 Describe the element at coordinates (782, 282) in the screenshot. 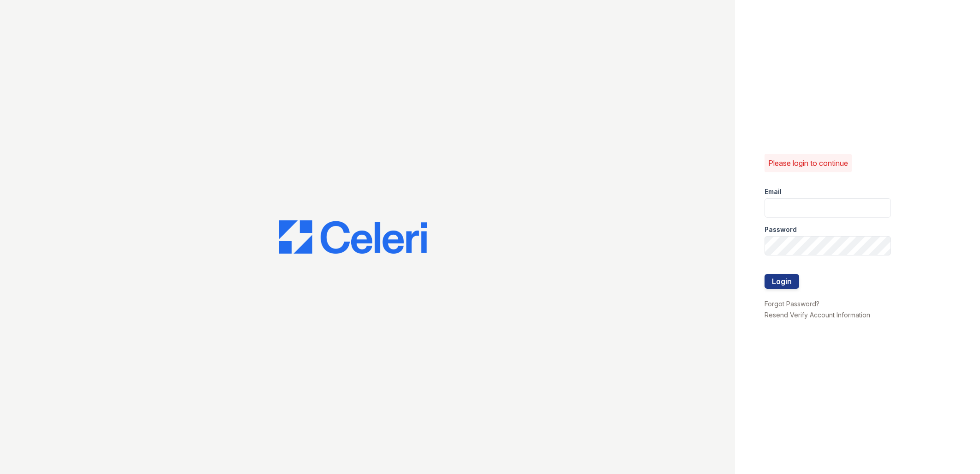

I see `button: Login` at that location.